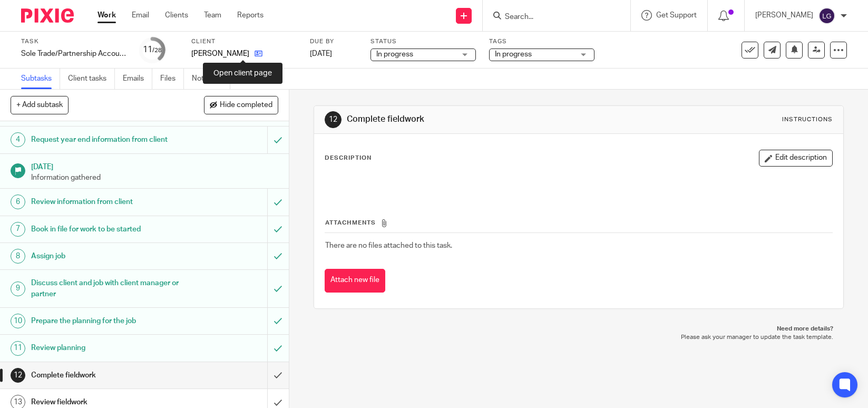  What do you see at coordinates (355, 281) in the screenshot?
I see `button: Attach new file` at bounding box center [355, 281].